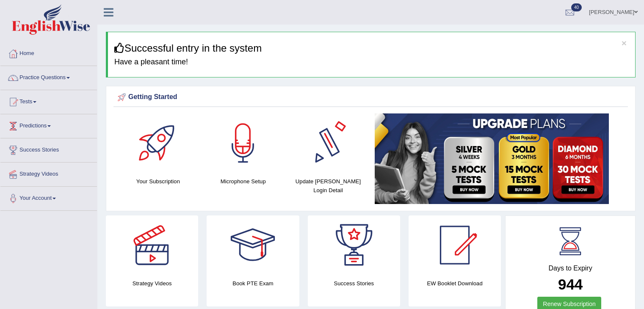 The height and width of the screenshot is (309, 644). What do you see at coordinates (49, 101) in the screenshot?
I see `a: Tests` at bounding box center [49, 101].